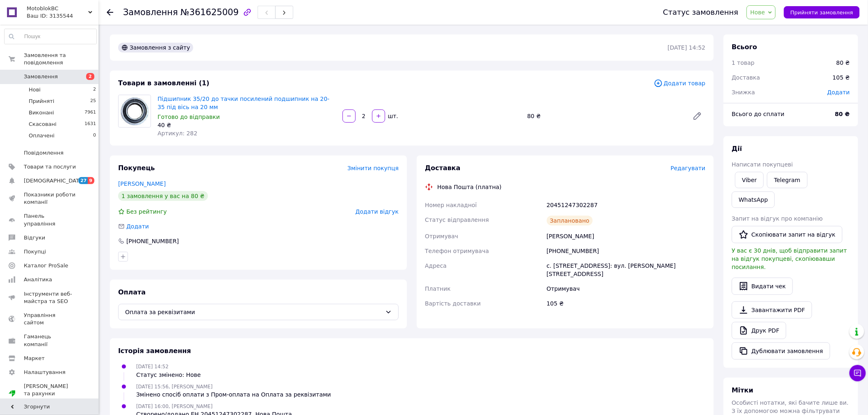 The width and height of the screenshot is (868, 415). Describe the element at coordinates (91, 112) in the screenshot. I see `span: 7961` at that location.